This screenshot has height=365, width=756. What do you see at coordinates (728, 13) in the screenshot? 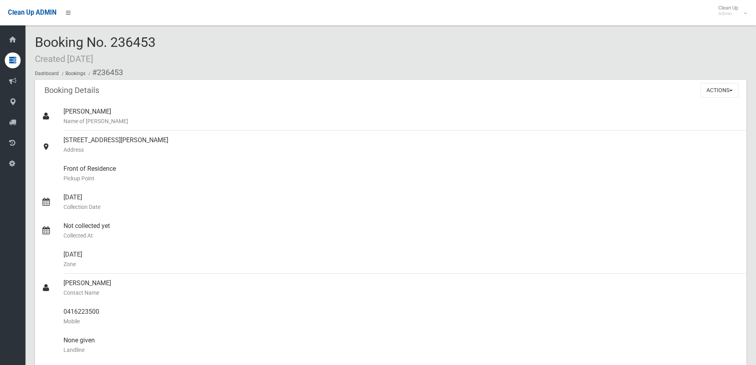
I see `small: Admin` at bounding box center [728, 13].